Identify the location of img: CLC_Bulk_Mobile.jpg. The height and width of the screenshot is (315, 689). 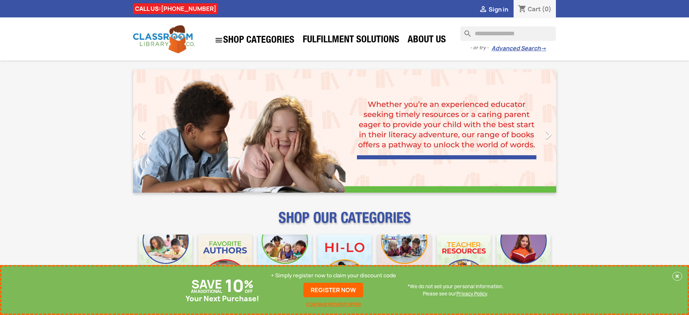
(166, 261).